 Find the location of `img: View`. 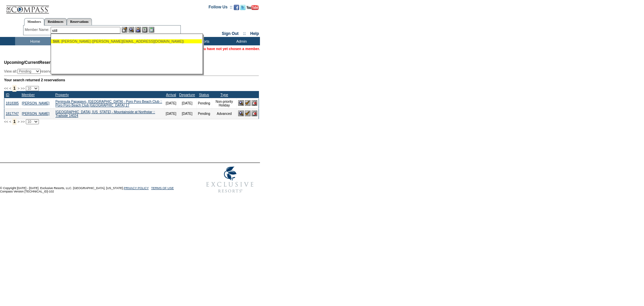

img: View is located at coordinates (132, 30).